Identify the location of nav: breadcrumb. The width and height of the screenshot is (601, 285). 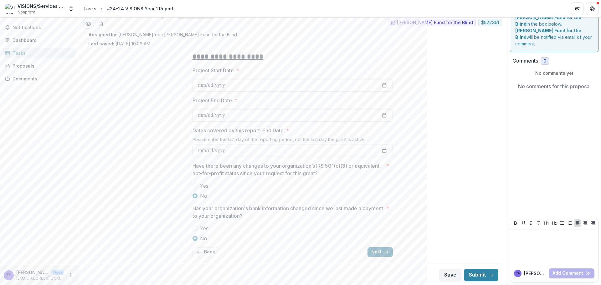
(128, 8).